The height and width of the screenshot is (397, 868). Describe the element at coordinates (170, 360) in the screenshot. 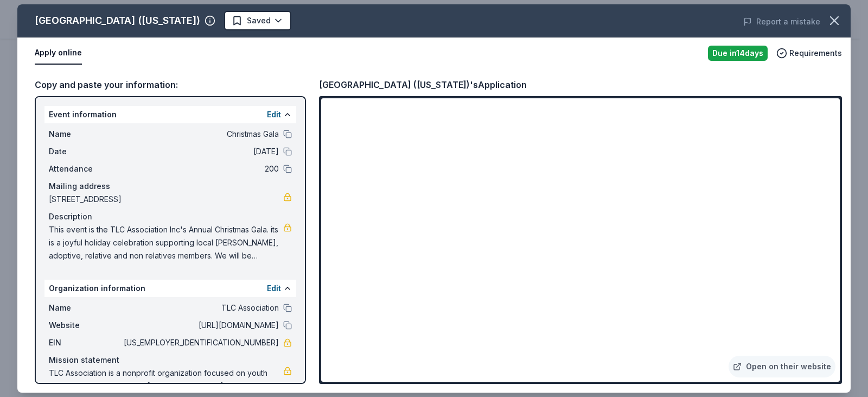

I see `div: Mission statement` at that location.